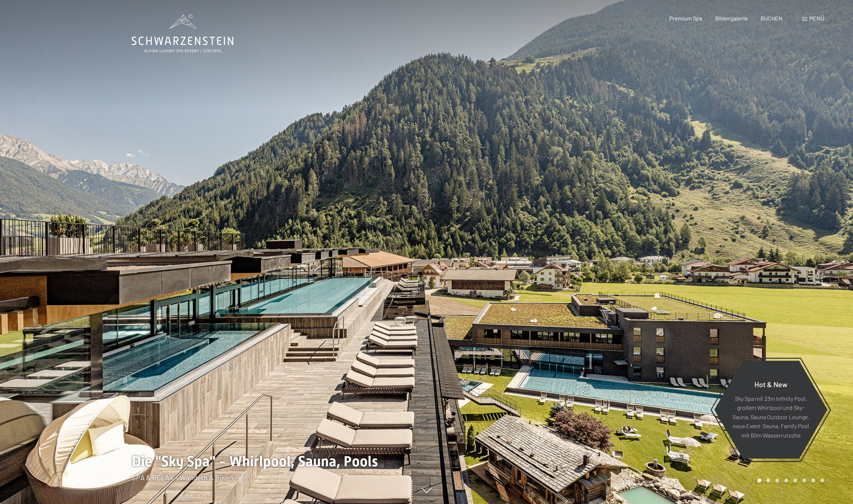  I want to click on p: Sky Spa mit 23m Infinity Pool, großem Whirlpool und Sky-Sauna, Sauna Outdoor Lounge, neue Event-S..., so click(771, 417).